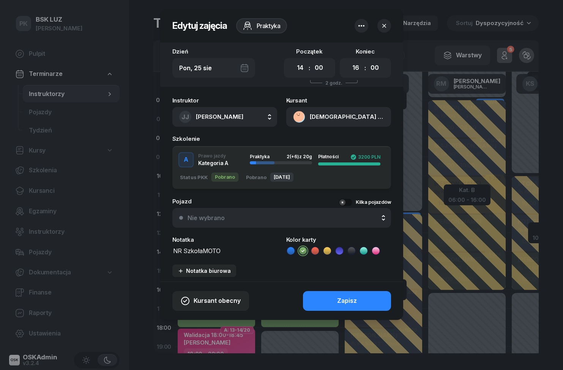  What do you see at coordinates (200, 26) in the screenshot?
I see `h2: Edytuj zajęcia` at bounding box center [200, 26].